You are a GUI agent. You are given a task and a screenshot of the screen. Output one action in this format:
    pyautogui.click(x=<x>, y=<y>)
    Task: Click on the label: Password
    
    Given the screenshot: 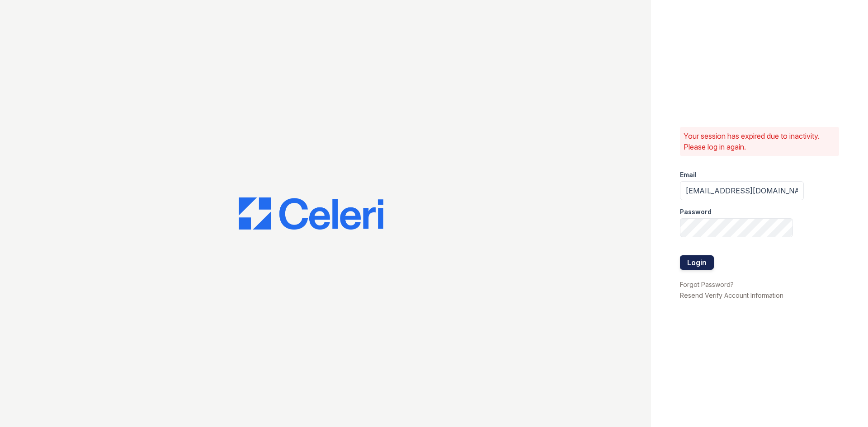 What is the action you would take?
    pyautogui.click(x=696, y=212)
    